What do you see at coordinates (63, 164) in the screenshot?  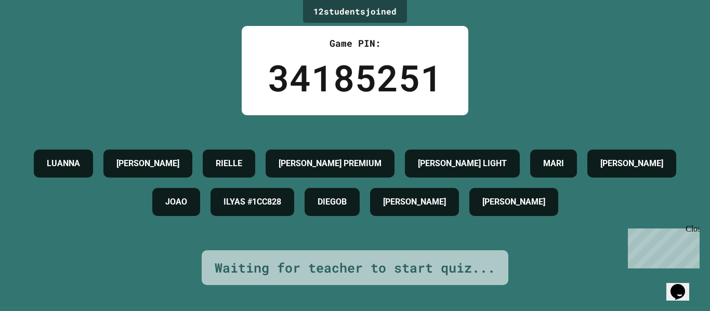 I see `h4: LUANNA` at bounding box center [63, 164].